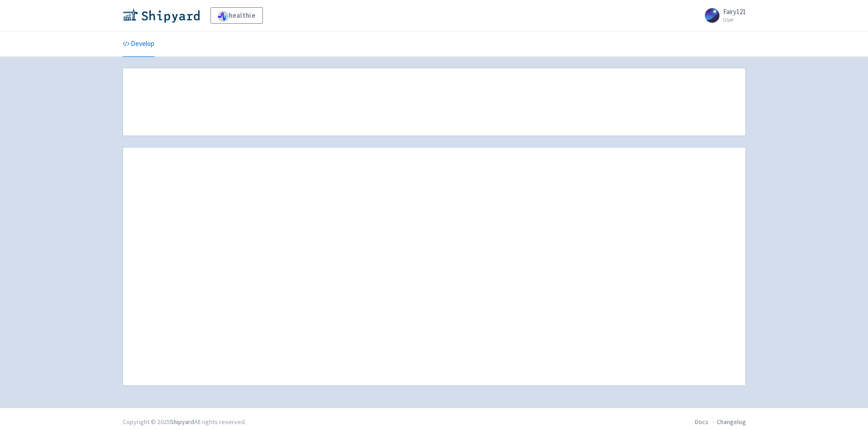  I want to click on img: Shipyard logo, so click(161, 15).